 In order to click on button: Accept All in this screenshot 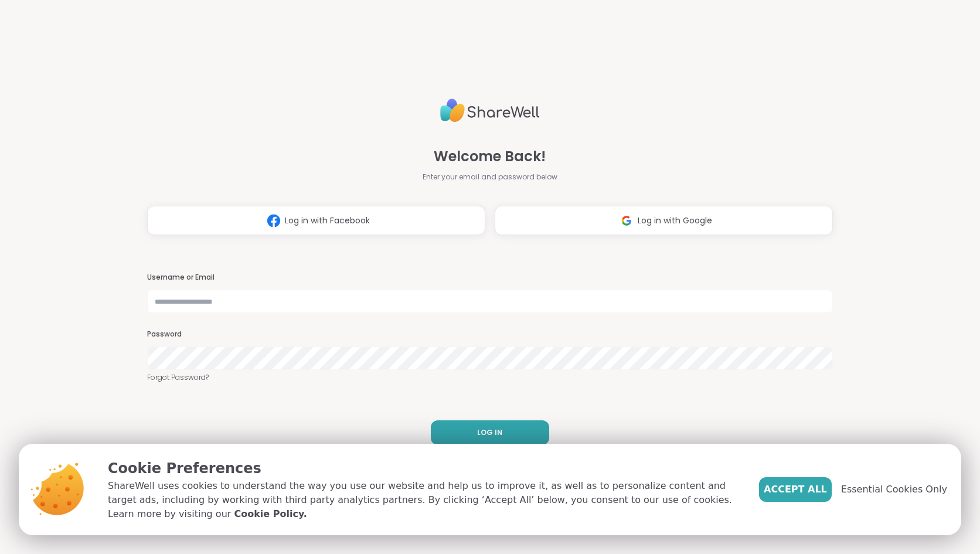, I will do `click(795, 489)`.